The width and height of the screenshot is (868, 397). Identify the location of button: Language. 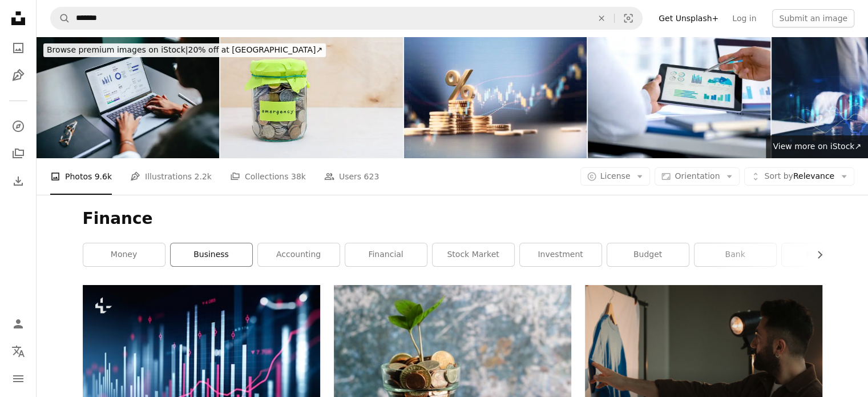
(18, 351).